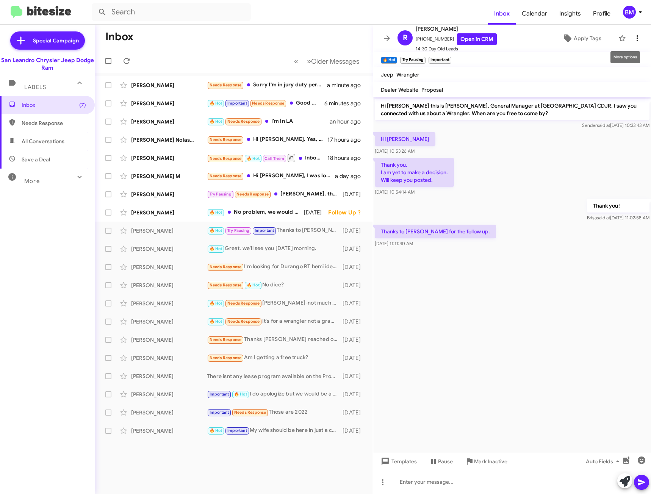  Describe the element at coordinates (275, 158) in the screenshot. I see `span: Call Them` at that location.